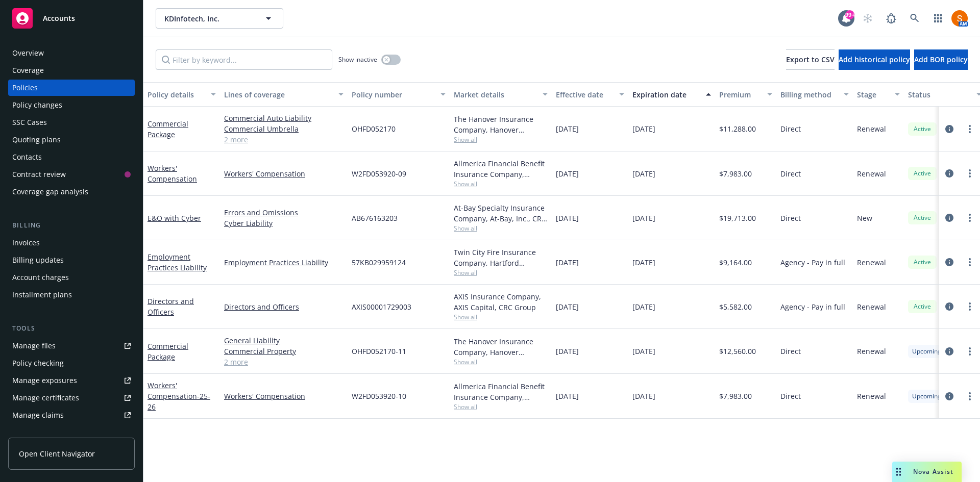 This screenshot has height=482, width=980. Describe the element at coordinates (737, 351) in the screenshot. I see `span: $12,560.00` at that location.